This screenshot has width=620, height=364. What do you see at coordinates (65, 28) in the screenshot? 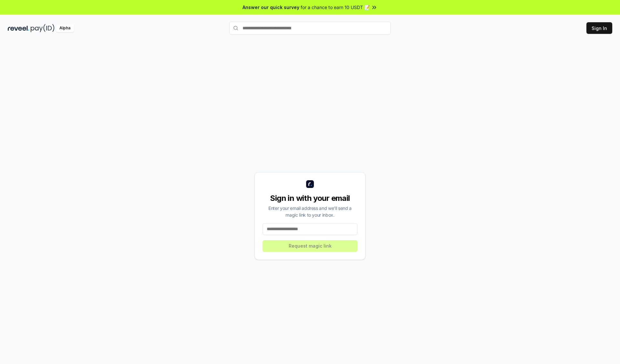
I see `div: Alpha` at bounding box center [65, 28].